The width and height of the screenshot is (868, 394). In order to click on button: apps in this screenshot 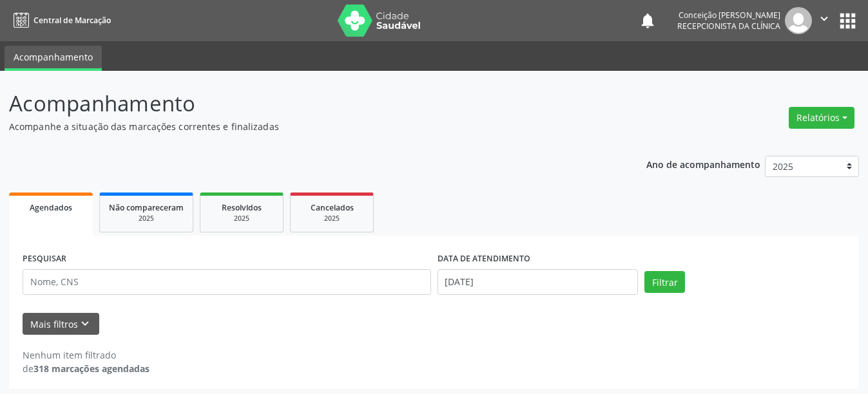, I will do `click(848, 20)`.